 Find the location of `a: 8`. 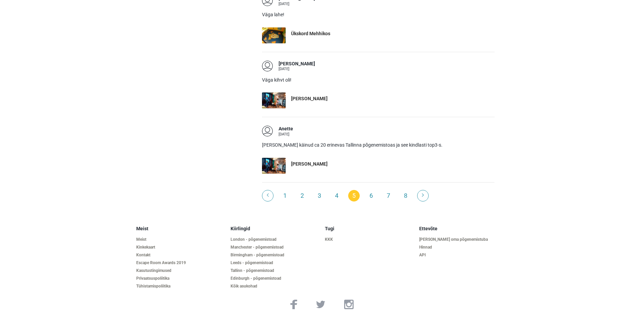

a: 8 is located at coordinates (406, 196).